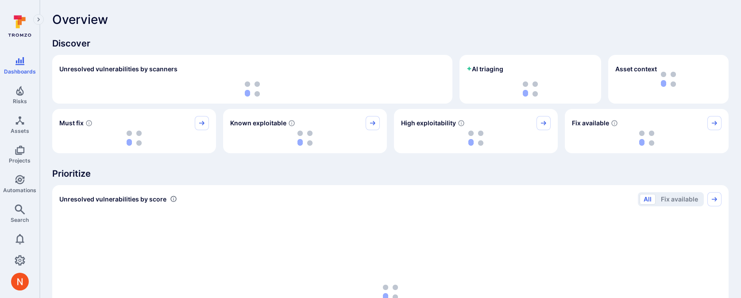 This screenshot has width=741, height=298. Describe the element at coordinates (391, 43) in the screenshot. I see `span: Discover` at that location.